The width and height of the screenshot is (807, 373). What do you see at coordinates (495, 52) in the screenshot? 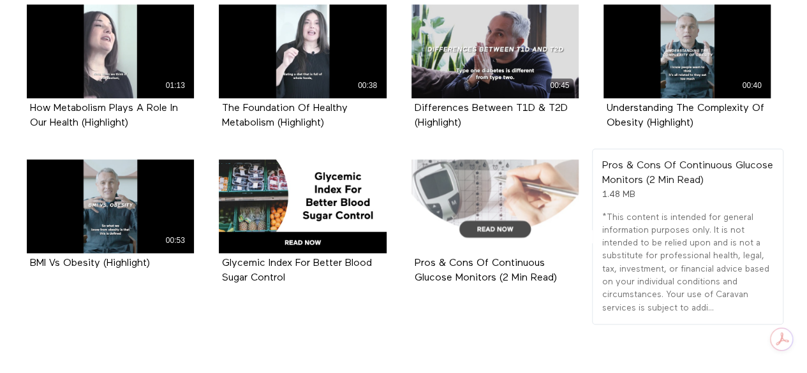
I see `a: Differences Between T1D & T2D (Highlight) 00:45` at bounding box center [495, 52].